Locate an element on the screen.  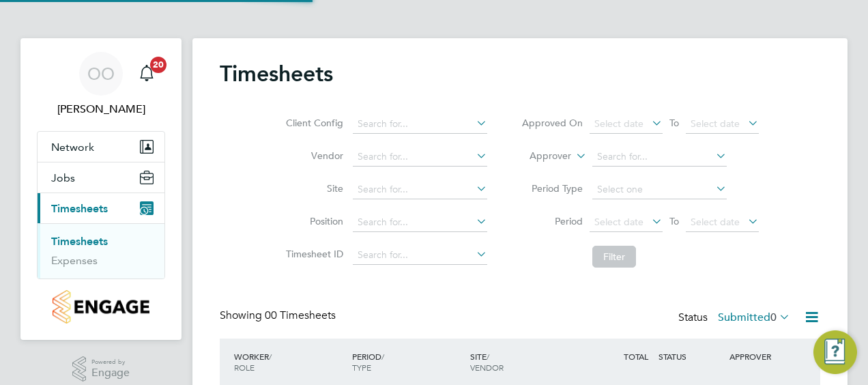
span: Timesheets is located at coordinates (79, 208).